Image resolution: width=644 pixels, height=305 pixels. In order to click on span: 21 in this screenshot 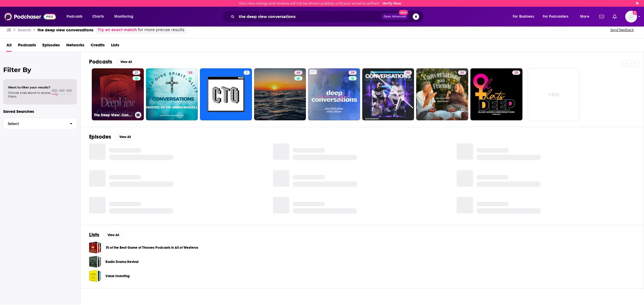, I will do `click(136, 73)`.